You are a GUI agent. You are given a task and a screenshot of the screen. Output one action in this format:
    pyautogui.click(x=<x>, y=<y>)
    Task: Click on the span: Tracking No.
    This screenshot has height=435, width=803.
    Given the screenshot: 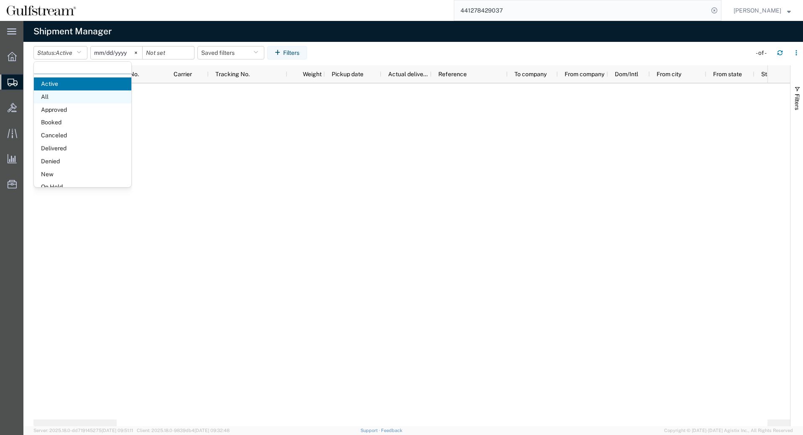 What is the action you would take?
    pyautogui.click(x=233, y=74)
    